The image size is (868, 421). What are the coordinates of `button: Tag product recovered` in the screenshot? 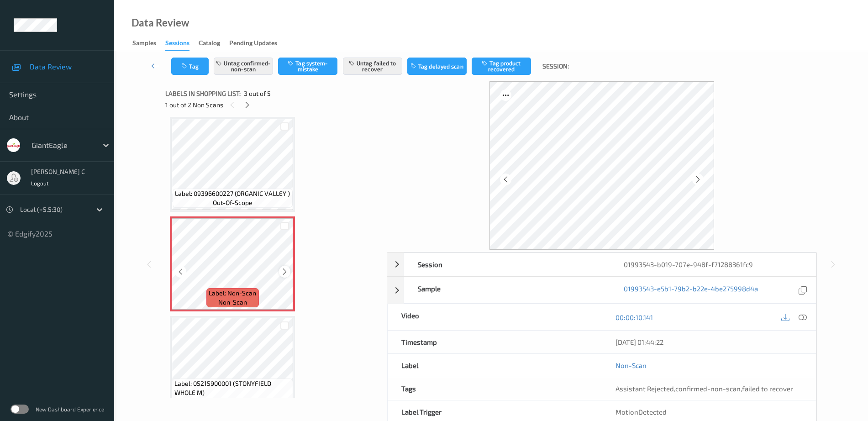 It's located at (502, 66).